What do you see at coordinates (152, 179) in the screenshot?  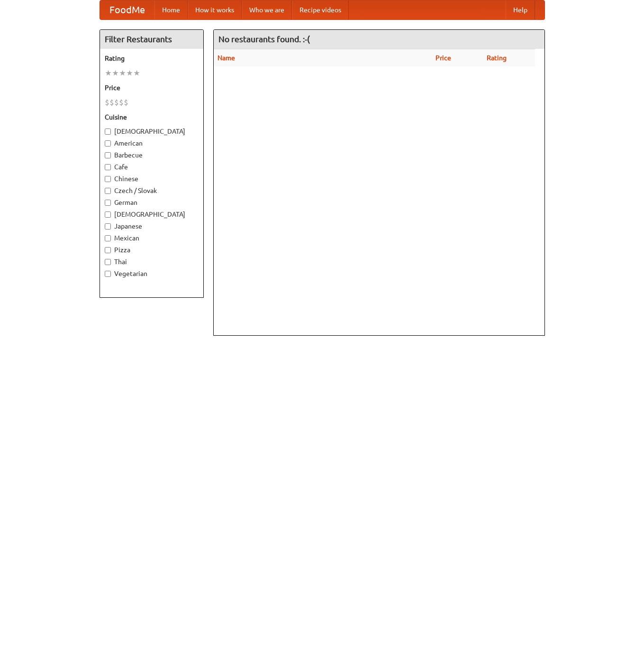 I see `label: Chinese` at bounding box center [152, 179].